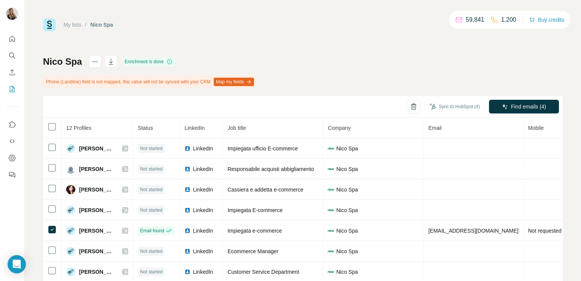 The height and width of the screenshot is (281, 581). Describe the element at coordinates (265, 189) in the screenshot. I see `span: Cassiera e addetta e-commerce` at that location.